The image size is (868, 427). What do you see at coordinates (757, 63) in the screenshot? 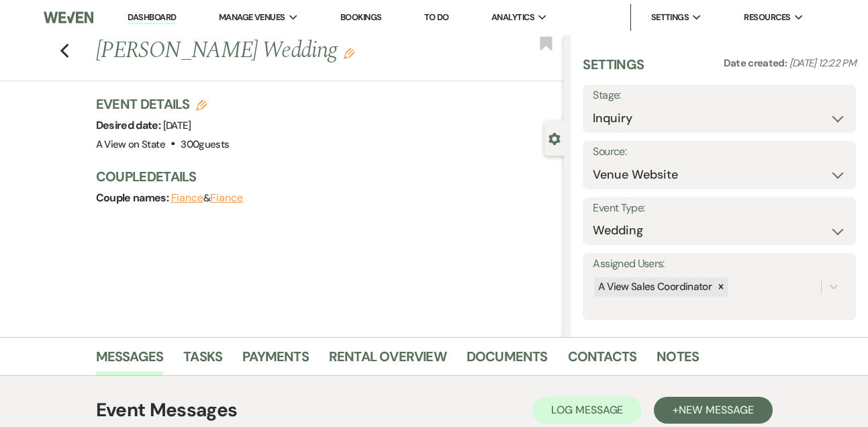
I see `span: Date created:` at bounding box center [757, 63].